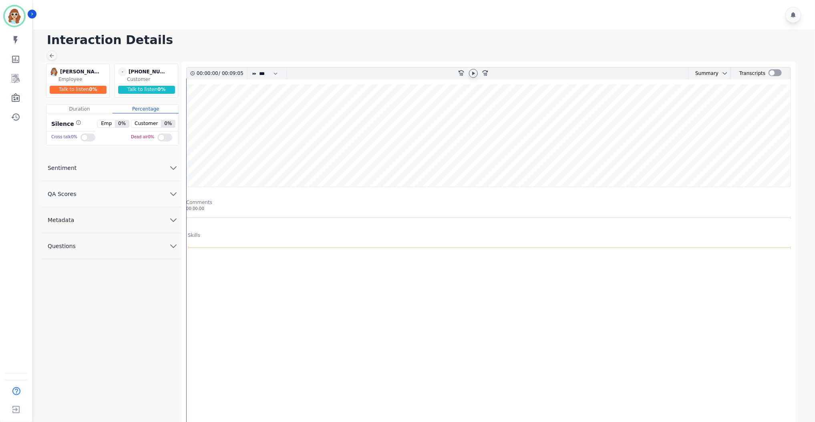  What do you see at coordinates (704, 73) in the screenshot?
I see `div: Summary` at bounding box center [704, 73].